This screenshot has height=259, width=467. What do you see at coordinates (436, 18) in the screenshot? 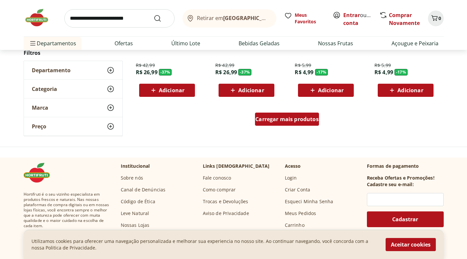
I see `button: Carrinho` at bounding box center [436, 18].